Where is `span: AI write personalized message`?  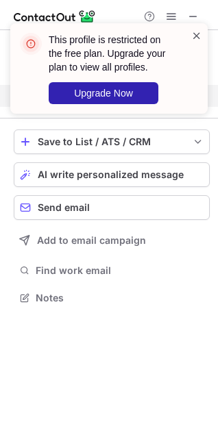 span: AI write personalized message is located at coordinates (110, 175).